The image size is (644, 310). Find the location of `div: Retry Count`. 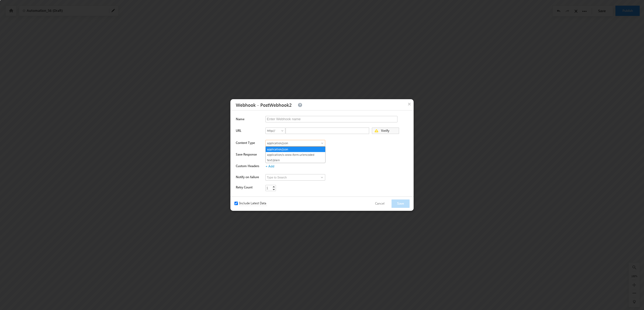

div: Retry Count is located at coordinates (248, 189).